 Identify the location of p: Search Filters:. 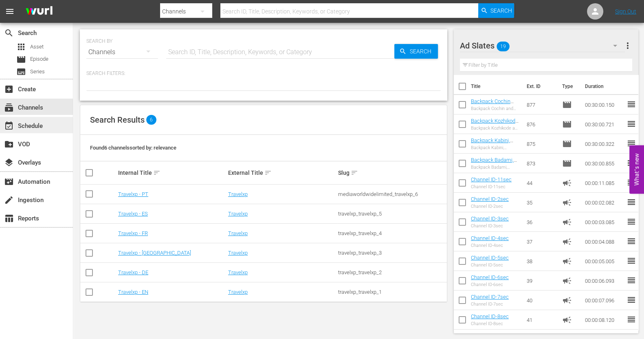
(264, 74).